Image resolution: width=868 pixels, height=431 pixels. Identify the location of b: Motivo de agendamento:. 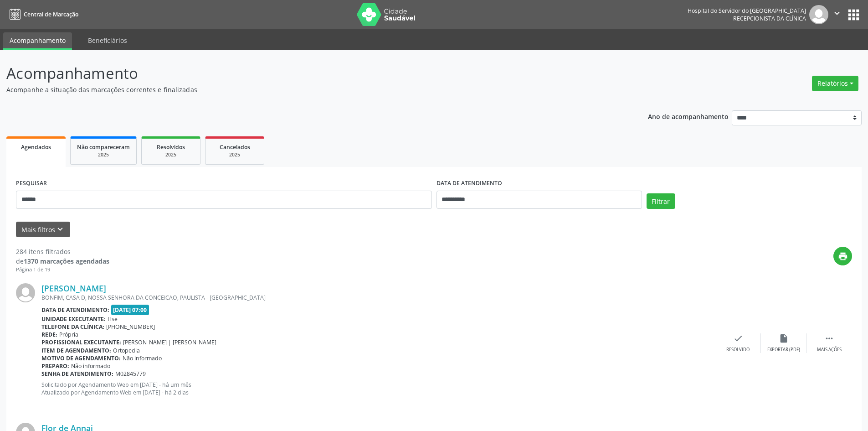
(81, 358).